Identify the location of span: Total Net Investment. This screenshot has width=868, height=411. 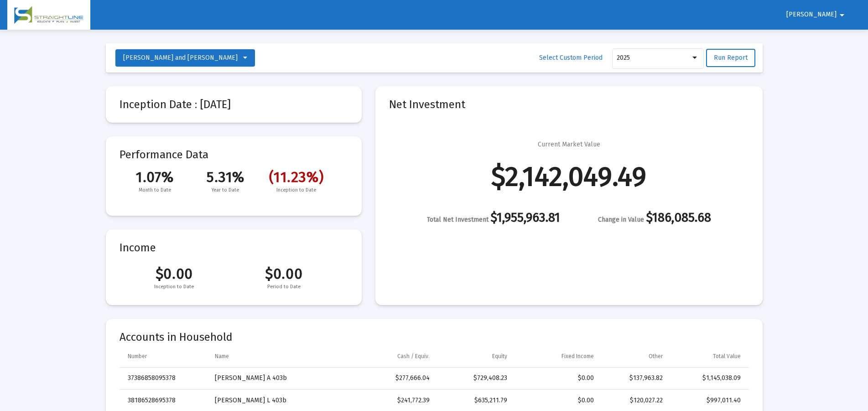
(457, 220).